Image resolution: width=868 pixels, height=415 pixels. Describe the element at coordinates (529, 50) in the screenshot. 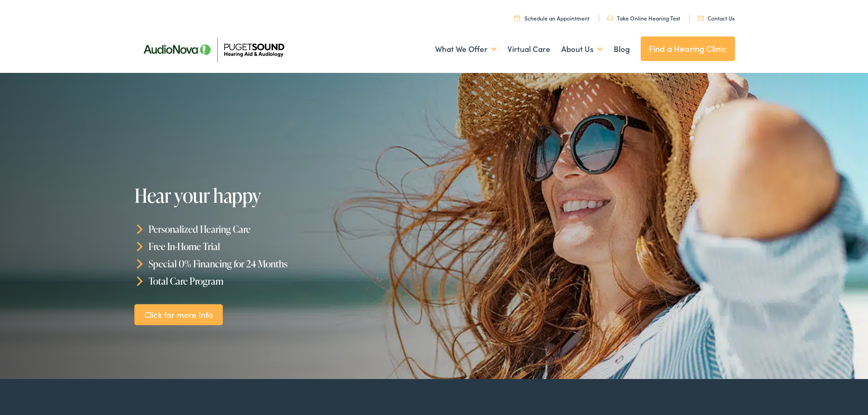

I see `a: Virtual Care` at that location.